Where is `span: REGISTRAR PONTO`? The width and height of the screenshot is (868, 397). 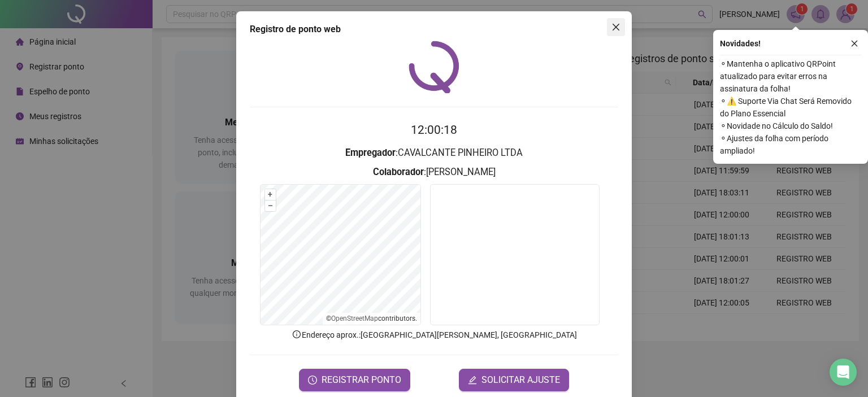
span: REGISTRAR PONTO is located at coordinates (361, 380).